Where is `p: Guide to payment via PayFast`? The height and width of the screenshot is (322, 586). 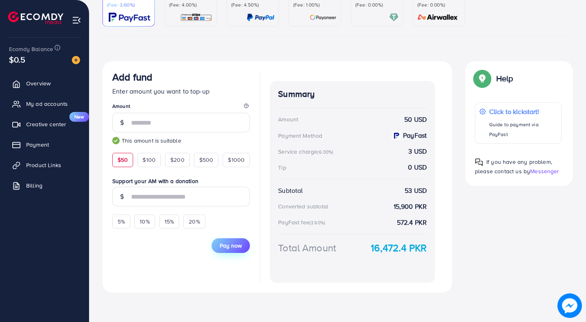 p: Guide to payment via PayFast is located at coordinates (523, 129).